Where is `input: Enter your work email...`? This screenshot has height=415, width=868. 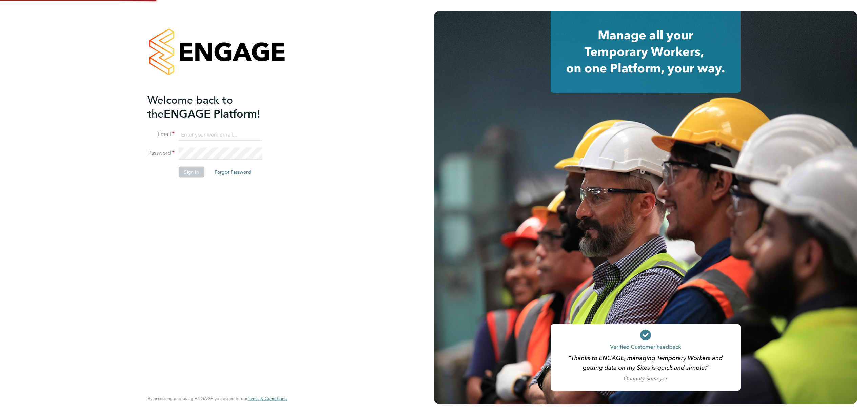 input: Enter your work email... is located at coordinates (221, 135).